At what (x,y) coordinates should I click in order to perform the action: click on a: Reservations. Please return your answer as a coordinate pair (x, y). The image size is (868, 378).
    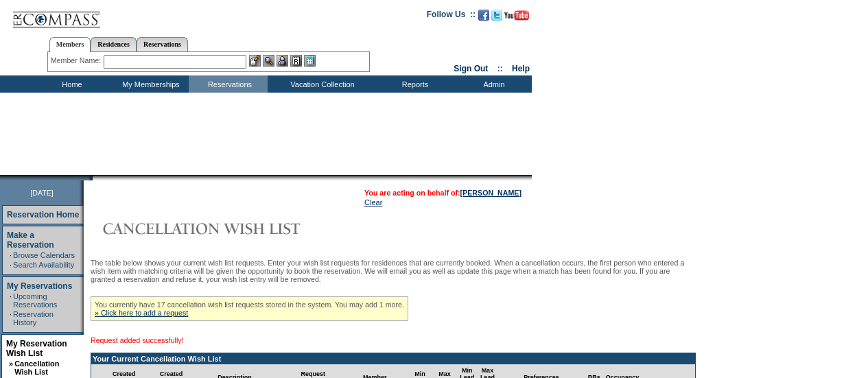
    Looking at the image, I should click on (162, 44).